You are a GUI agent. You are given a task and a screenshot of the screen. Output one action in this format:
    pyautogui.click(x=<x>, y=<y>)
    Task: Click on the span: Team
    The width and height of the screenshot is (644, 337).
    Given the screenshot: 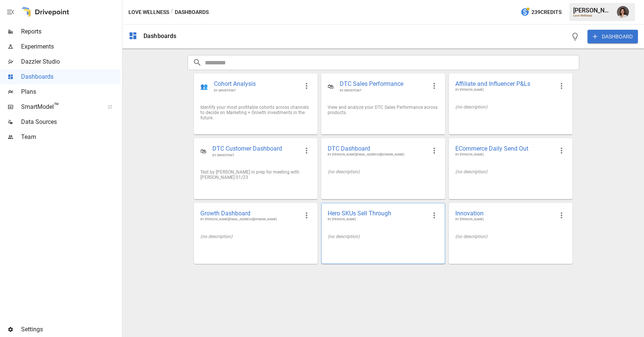 What is the action you would take?
    pyautogui.click(x=71, y=138)
    